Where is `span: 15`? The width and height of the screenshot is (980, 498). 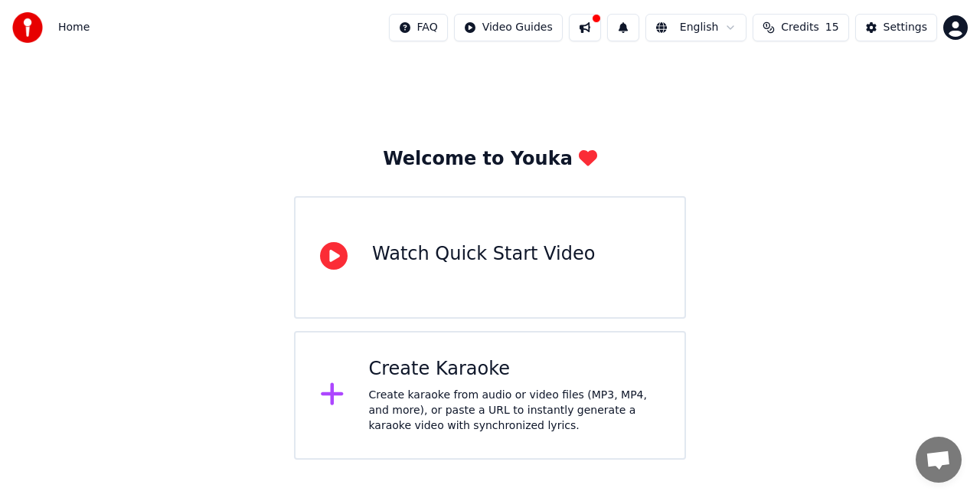 span: 15 is located at coordinates (832, 27).